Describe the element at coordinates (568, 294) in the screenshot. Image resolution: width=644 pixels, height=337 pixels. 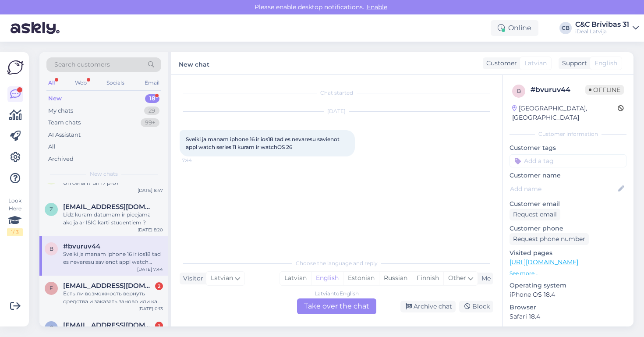
I see `p: iPhone OS 18.4` at that location.